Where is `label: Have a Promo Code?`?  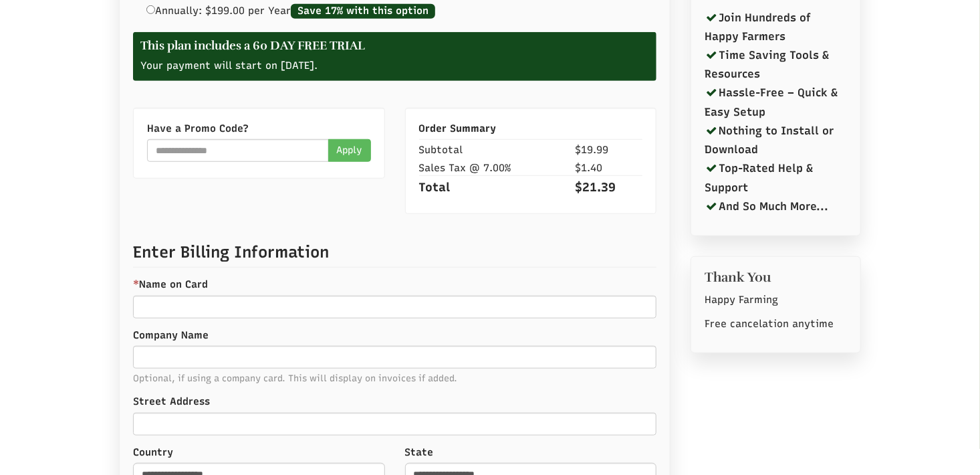 label: Have a Promo Code? is located at coordinates (198, 129).